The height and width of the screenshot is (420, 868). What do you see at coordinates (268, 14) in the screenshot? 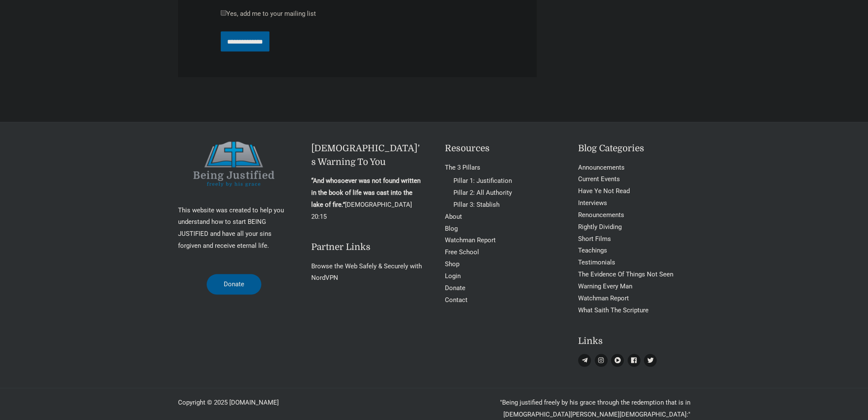
I see `label: Yes, add me to your mailing list` at bounding box center [268, 14].